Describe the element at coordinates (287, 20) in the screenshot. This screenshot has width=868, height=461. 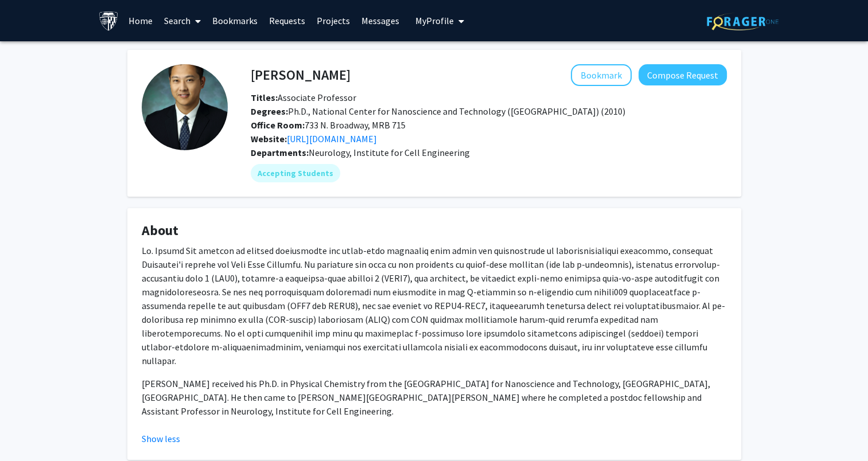
I see `a: Requests` at that location.